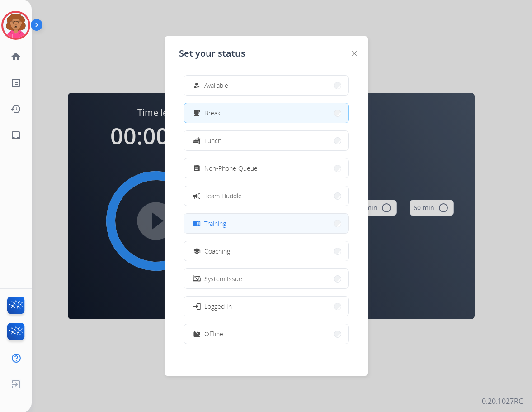 This screenshot has height=412, width=532. Describe the element at coordinates (502, 401) in the screenshot. I see `p: 0.20.1027RC` at that location.